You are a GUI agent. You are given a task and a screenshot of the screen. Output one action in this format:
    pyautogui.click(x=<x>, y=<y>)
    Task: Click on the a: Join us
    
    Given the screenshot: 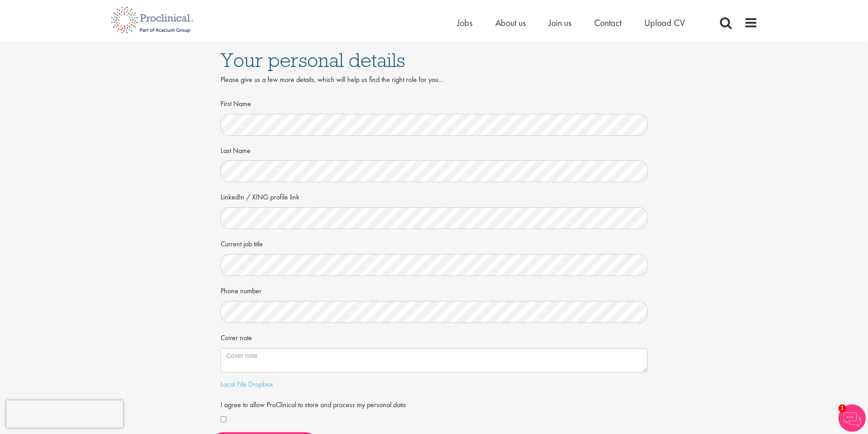 What is the action you would take?
    pyautogui.click(x=560, y=23)
    